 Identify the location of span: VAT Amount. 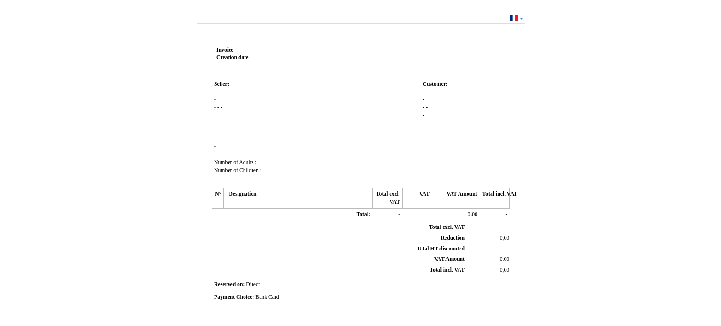
(449, 259).